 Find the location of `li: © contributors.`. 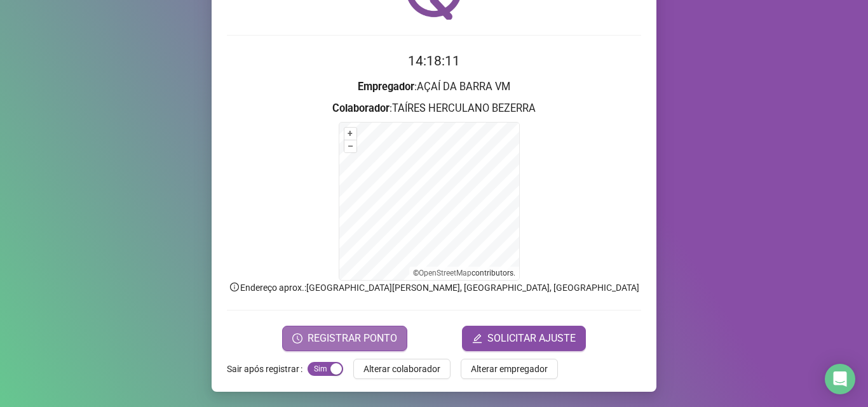

li: © contributors. is located at coordinates (464, 273).